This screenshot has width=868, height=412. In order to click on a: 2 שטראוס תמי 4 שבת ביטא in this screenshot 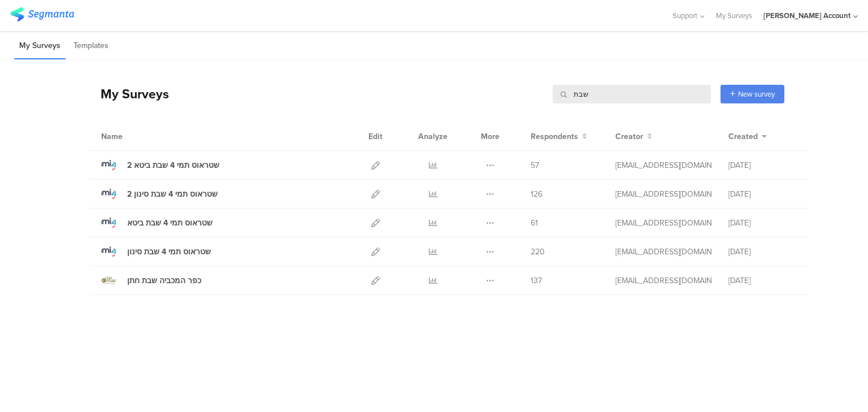, I will do `click(160, 165)`.